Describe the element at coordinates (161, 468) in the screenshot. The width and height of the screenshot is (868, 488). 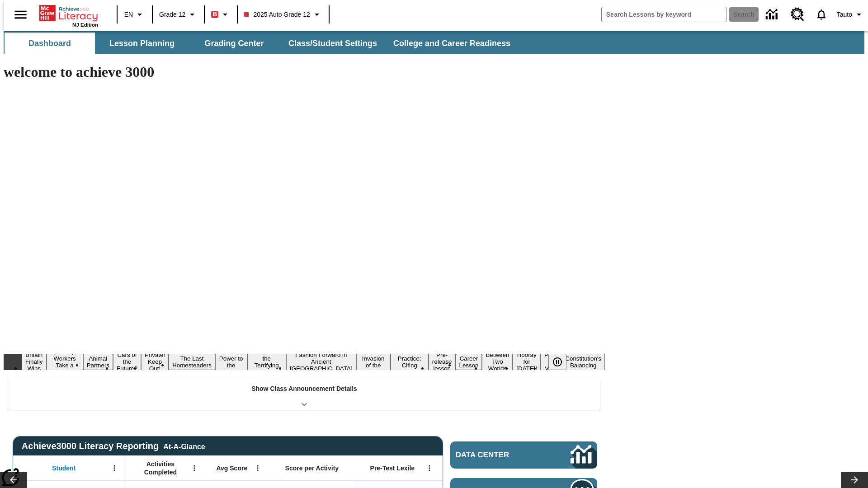
I see `span: Activities Completed` at that location.